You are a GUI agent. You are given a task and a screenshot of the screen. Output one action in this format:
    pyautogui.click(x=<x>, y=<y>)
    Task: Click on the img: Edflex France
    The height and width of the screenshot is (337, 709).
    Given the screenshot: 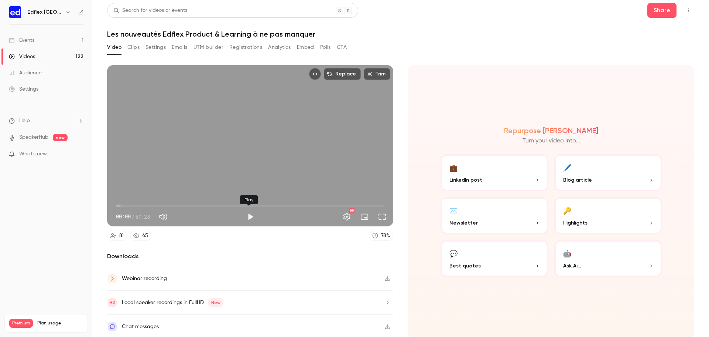 What is the action you would take?
    pyautogui.click(x=15, y=12)
    